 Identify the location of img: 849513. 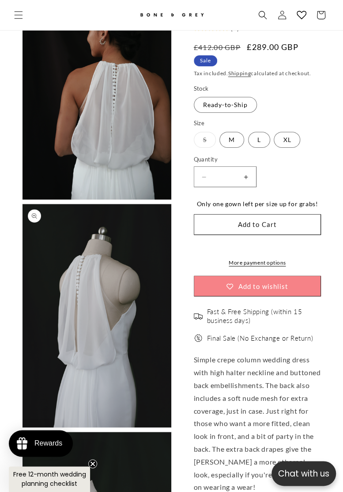
(74, 155).